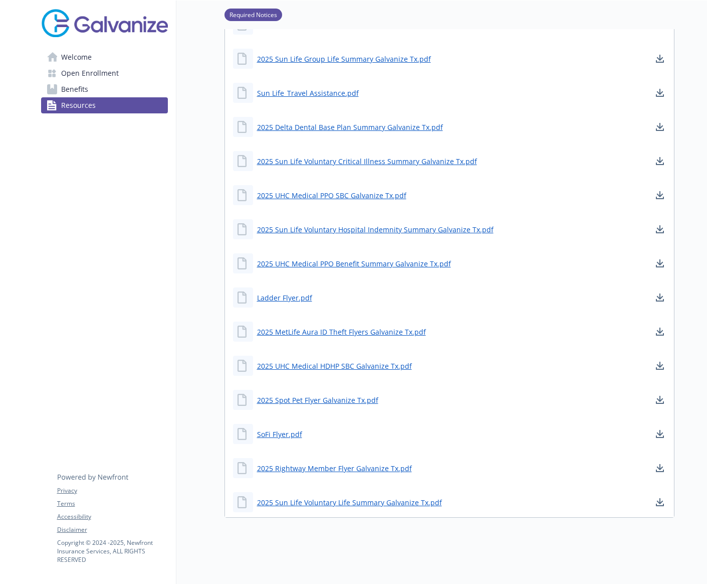 Image resolution: width=707 pixels, height=584 pixels. What do you see at coordinates (112, 529) in the screenshot?
I see `a: Disclaimer` at bounding box center [112, 529].